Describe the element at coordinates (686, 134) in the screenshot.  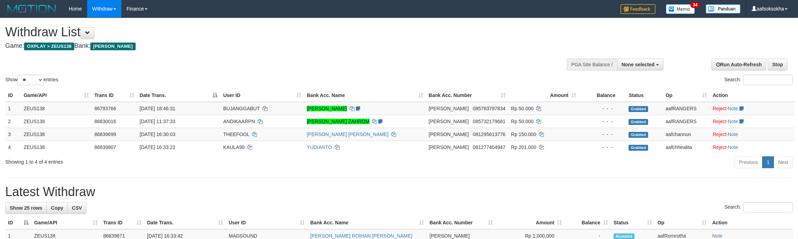
I see `td: aafchannun` at that location.